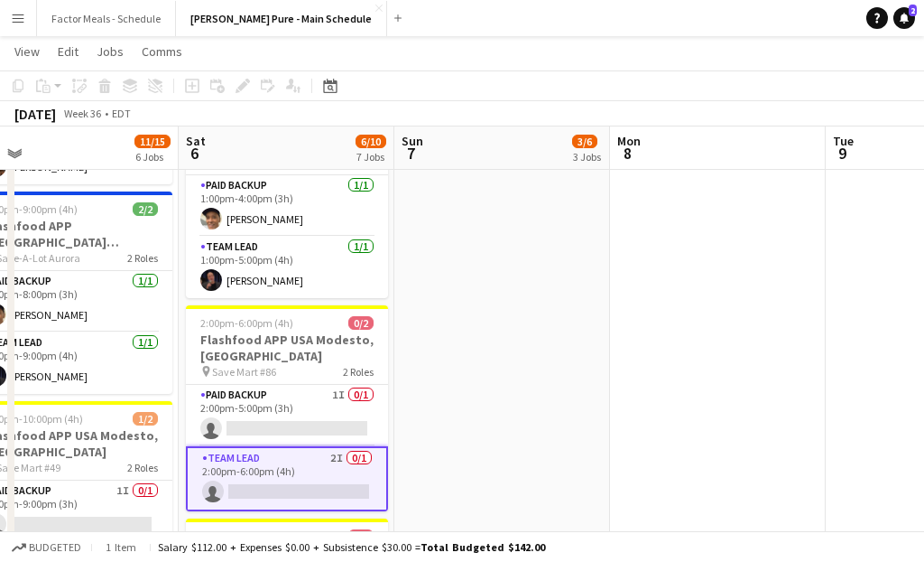  What do you see at coordinates (152, 141) in the screenshot?
I see `span: 11/15` at bounding box center [152, 141].